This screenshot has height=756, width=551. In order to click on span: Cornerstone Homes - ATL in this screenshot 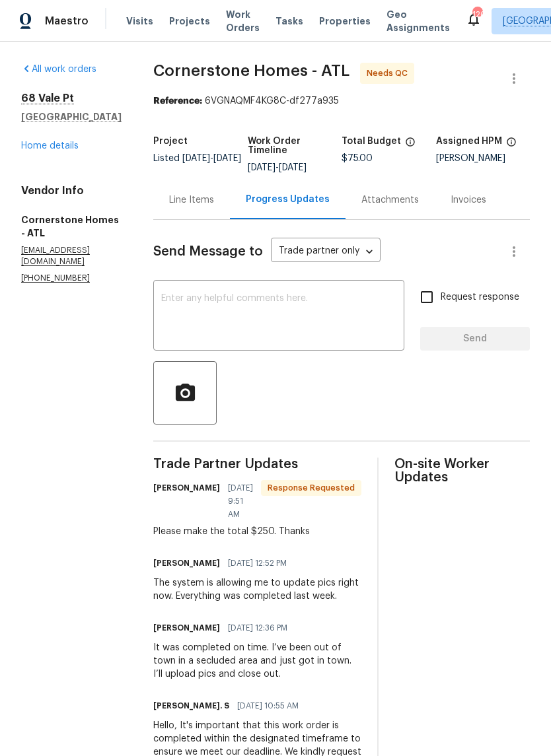, I will do `click(251, 70)`.